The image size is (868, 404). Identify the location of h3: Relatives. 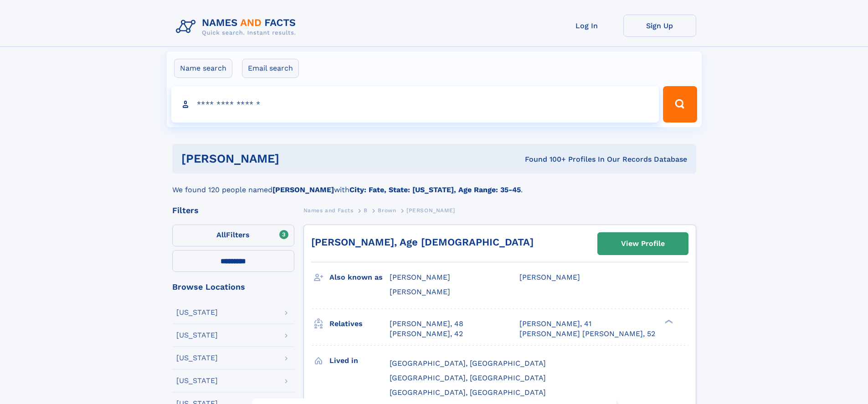
(360, 324).